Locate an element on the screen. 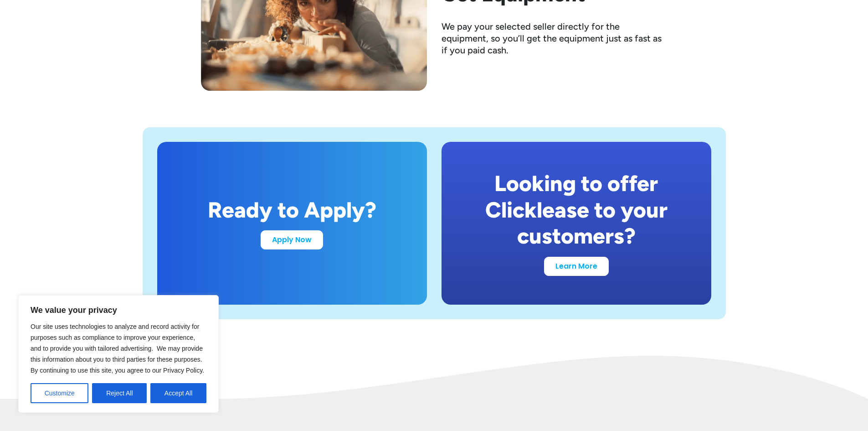 Image resolution: width=868 pixels, height=431 pixels. a: Learn More is located at coordinates (576, 266).